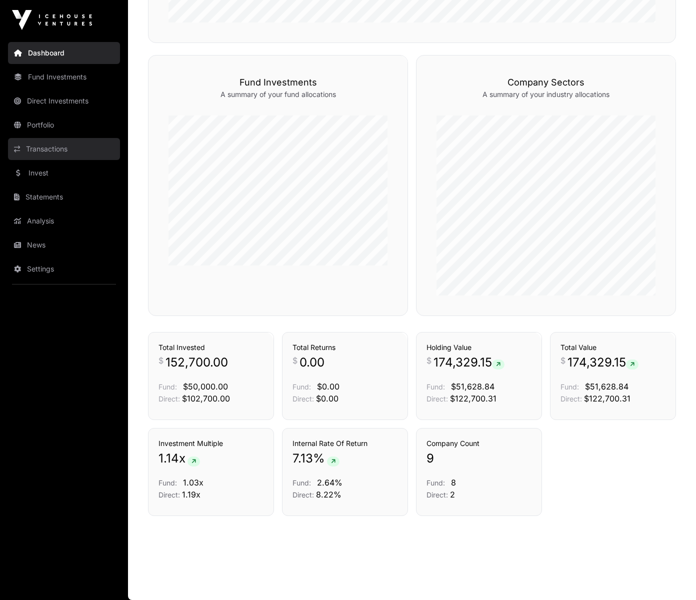 The image size is (696, 600). I want to click on h3: Total Invested, so click(211, 347).